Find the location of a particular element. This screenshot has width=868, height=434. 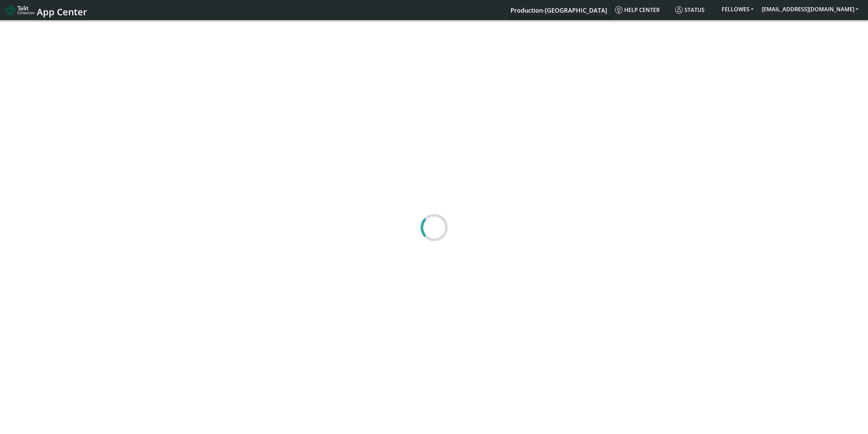

span: Status is located at coordinates (690, 10).